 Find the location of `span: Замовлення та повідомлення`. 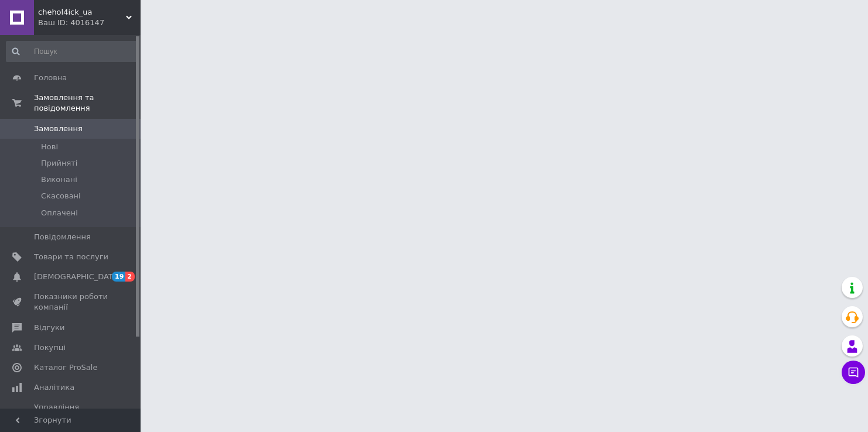

span: Замовлення та повідомлення is located at coordinates (87, 103).